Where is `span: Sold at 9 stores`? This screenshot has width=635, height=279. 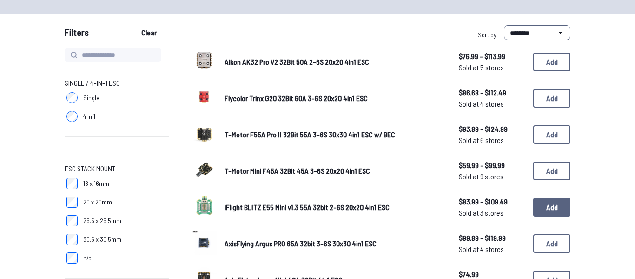
span: Sold at 9 stores is located at coordinates (493, 176).